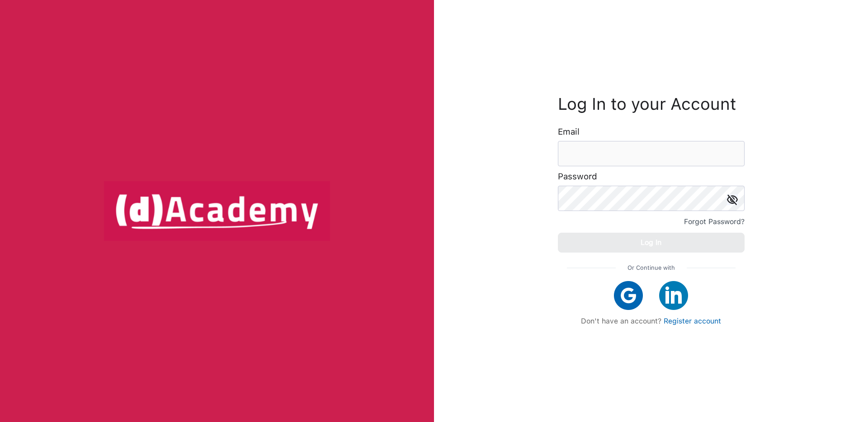 This screenshot has height=422, width=868. I want to click on label: Email, so click(569, 132).